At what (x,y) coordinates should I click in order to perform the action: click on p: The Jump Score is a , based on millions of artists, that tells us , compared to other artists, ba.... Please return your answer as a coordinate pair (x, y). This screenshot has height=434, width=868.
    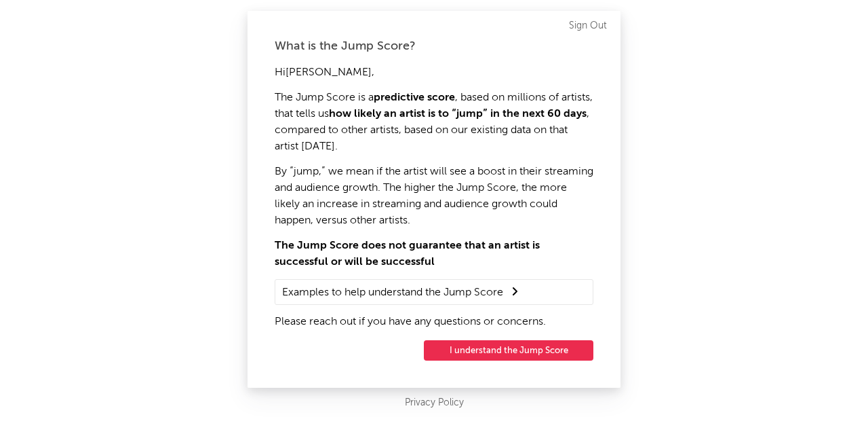
    Looking at the image, I should click on (434, 122).